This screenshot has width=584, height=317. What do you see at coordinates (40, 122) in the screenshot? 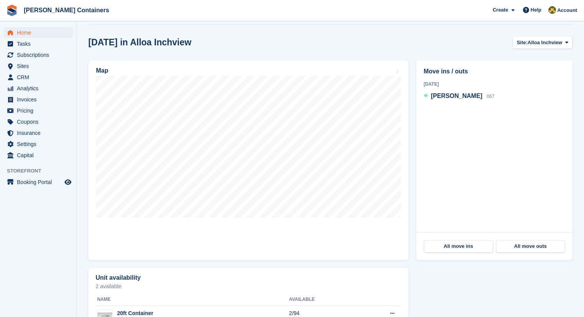
I see `span: Coupons` at bounding box center [40, 122].